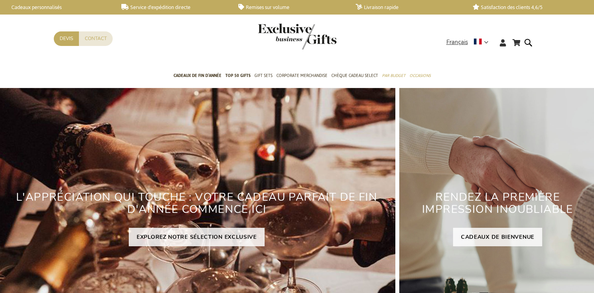  What do you see at coordinates (355, 76) in the screenshot?
I see `a: Chèque Cadeau Select` at bounding box center [355, 76].